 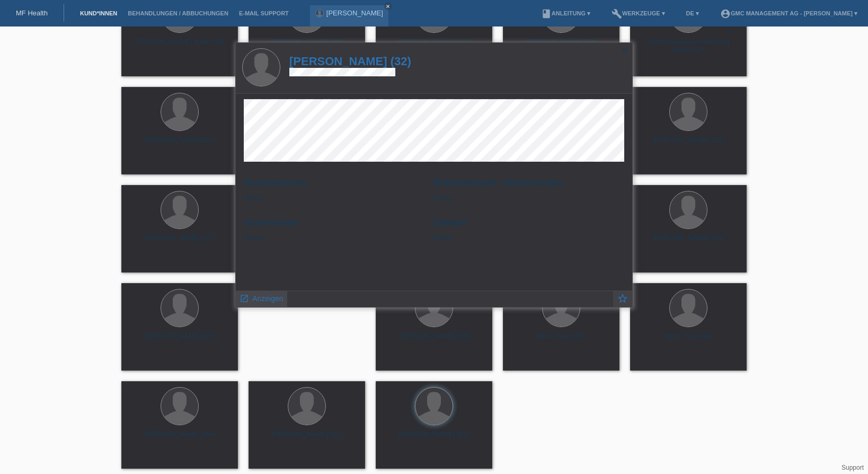 What do you see at coordinates (529, 185) in the screenshot?
I see `h2: Behandlungen / Abbuchungen` at bounding box center [529, 185].